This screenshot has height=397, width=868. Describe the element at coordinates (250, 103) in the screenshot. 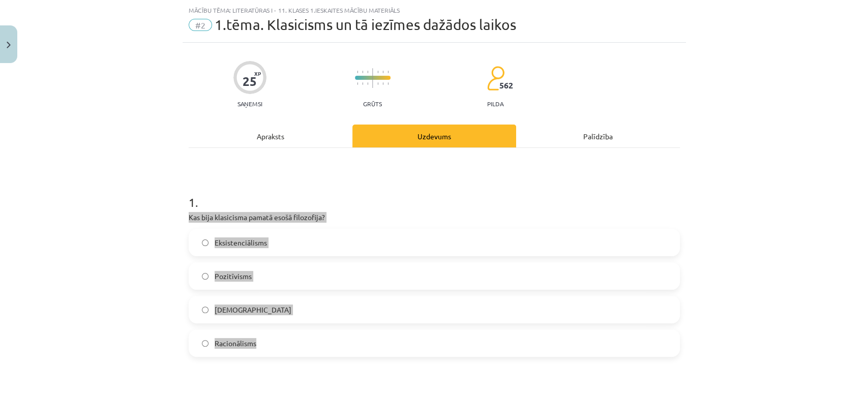

I see `p: Saņemsi` at that location.